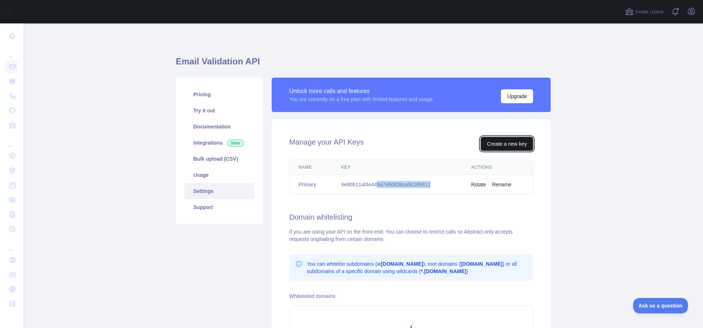 Image resolution: width=703 pixels, height=328 pixels. Describe the element at coordinates (502, 185) in the screenshot. I see `button: Rename` at that location.